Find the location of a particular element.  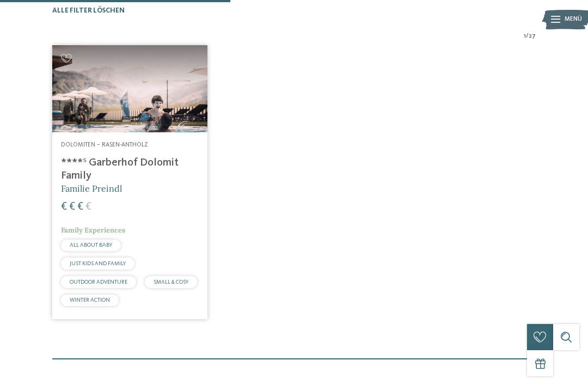

span: Alle Filter löschen is located at coordinates (88, 10).